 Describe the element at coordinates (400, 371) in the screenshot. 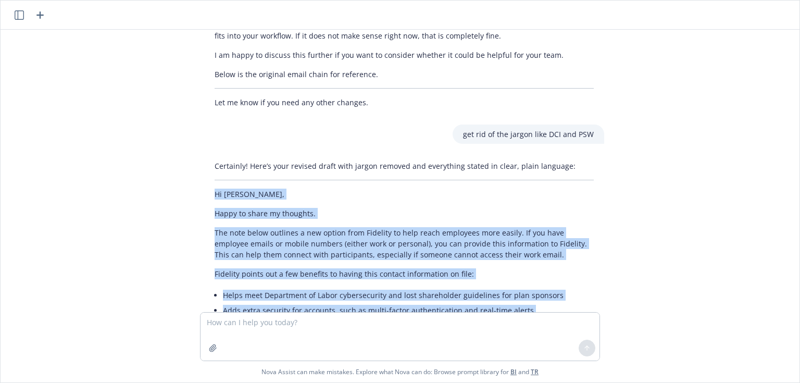

I see `span: Nova Assist can make mistakes. Explore what Nova can do: Browse prompt library for and` at that location.